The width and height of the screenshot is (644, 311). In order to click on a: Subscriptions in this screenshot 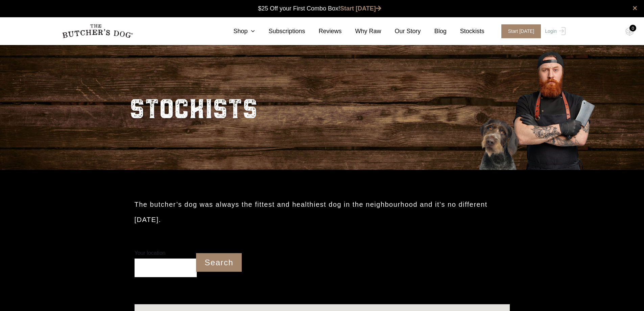, I will do `click(280, 31)`.